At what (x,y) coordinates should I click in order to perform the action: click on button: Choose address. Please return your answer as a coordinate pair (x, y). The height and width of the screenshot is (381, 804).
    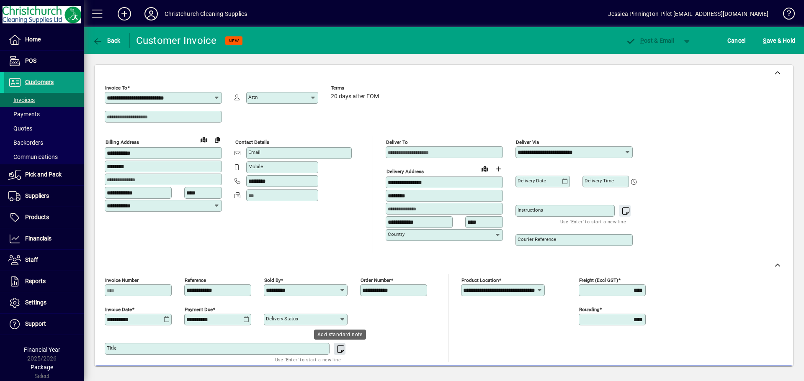
    Looking at the image, I should click on (498, 169).